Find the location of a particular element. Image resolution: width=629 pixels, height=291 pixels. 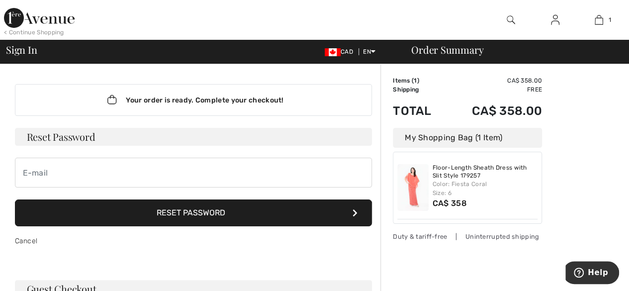

img: search the website is located at coordinates (511, 20).